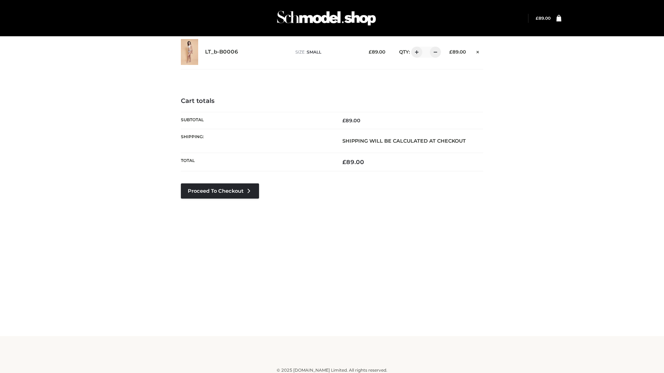 The image size is (664, 373). I want to click on img: LT_b-B0006 - SMALL, so click(189, 52).